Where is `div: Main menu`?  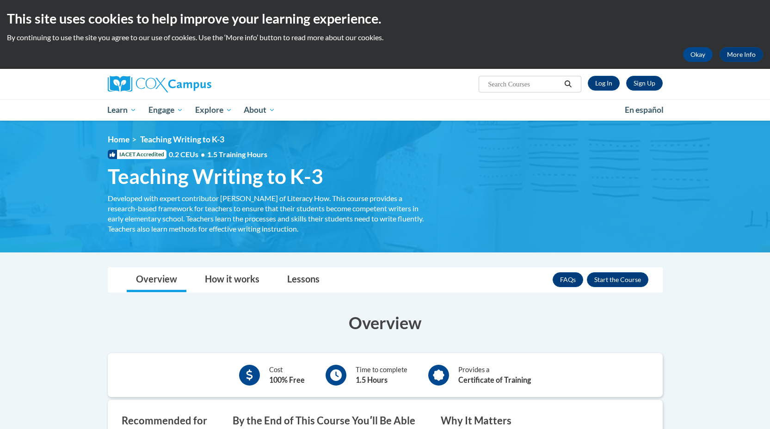
div: Main menu is located at coordinates (385, 110).